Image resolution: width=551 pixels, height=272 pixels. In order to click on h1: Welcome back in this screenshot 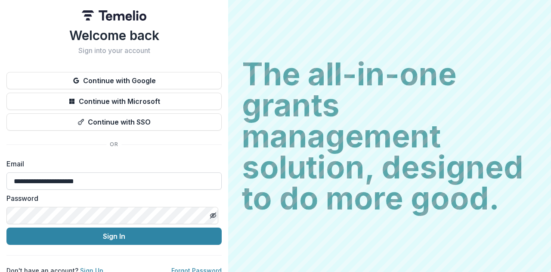, I will do `click(114, 35)`.